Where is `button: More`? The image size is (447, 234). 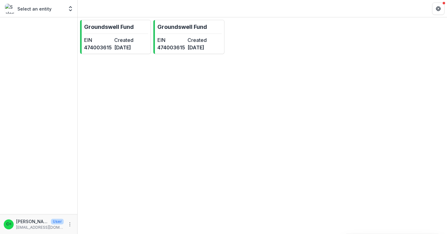 button: More is located at coordinates (70, 225).